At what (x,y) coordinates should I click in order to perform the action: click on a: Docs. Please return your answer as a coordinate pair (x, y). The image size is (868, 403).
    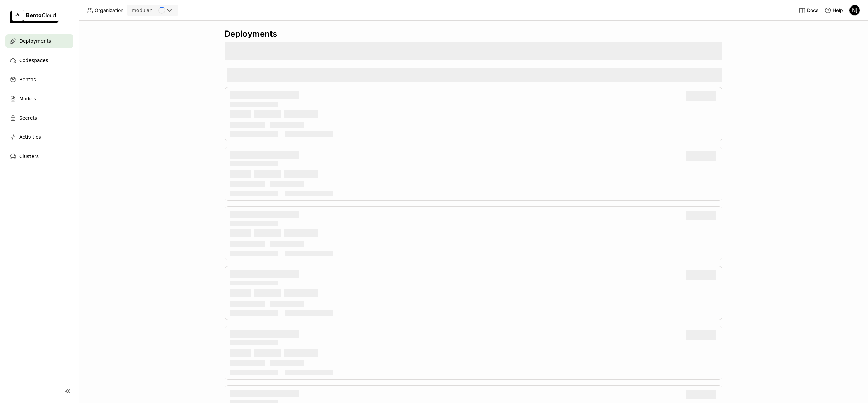
    Looking at the image, I should click on (808, 10).